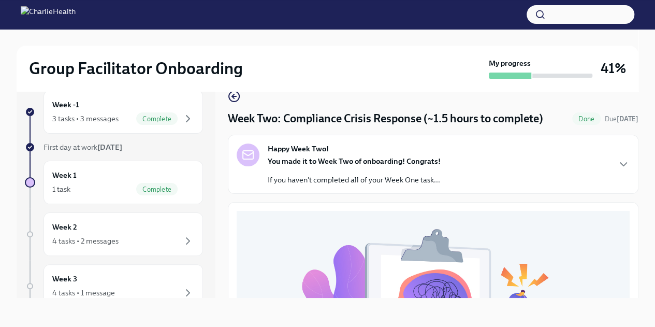 The image size is (655, 327). Describe the element at coordinates (114, 182) in the screenshot. I see `a: Week 11 taskComplete` at that location.